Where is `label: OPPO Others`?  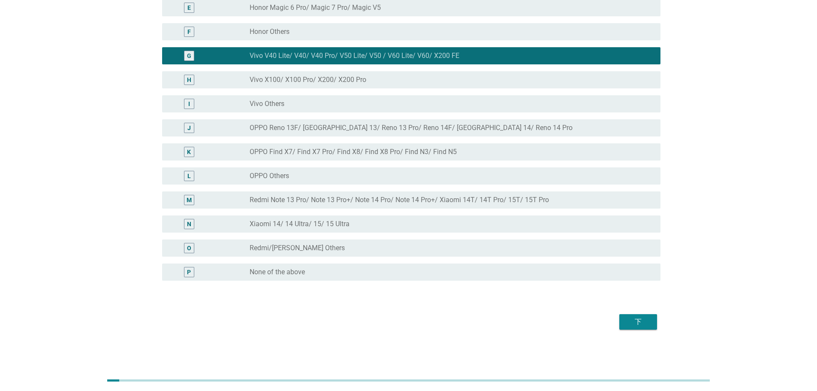 label: OPPO Others is located at coordinates (269, 176).